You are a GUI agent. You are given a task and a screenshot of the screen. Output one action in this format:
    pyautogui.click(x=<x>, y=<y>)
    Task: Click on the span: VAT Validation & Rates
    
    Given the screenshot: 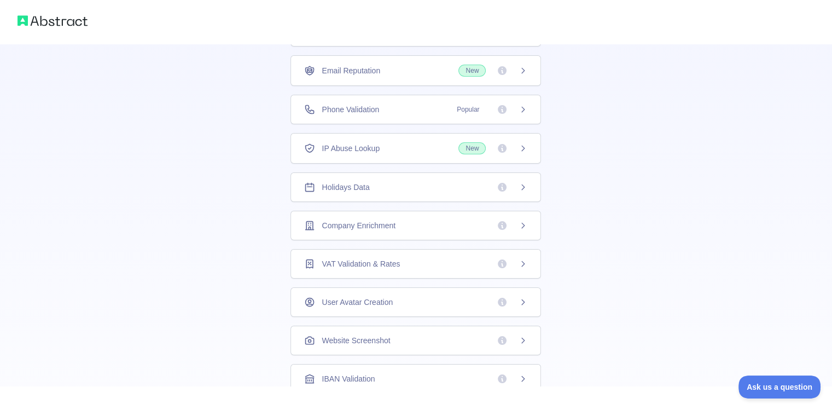 What is the action you would take?
    pyautogui.click(x=361, y=264)
    